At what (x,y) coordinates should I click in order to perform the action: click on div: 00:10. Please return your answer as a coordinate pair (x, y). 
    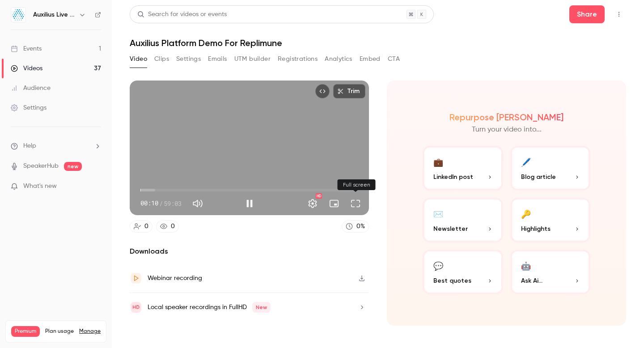
    Looking at the image, I should click on (161, 203).